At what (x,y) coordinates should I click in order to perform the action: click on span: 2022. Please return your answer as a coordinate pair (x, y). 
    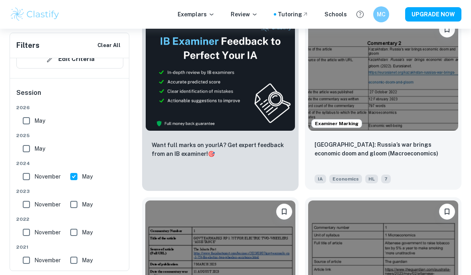
    Looking at the image, I should click on (70, 219).